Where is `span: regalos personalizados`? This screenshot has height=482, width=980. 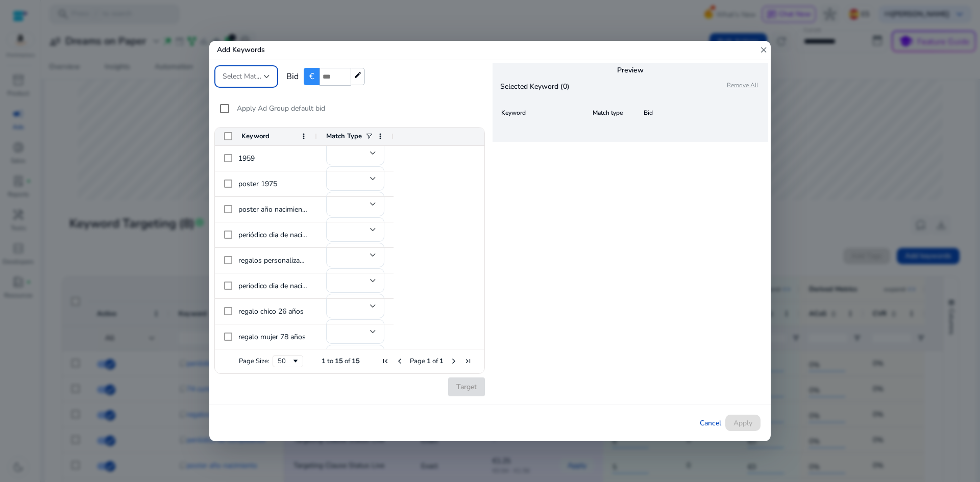
span: regalos personalizados is located at coordinates (275, 260).